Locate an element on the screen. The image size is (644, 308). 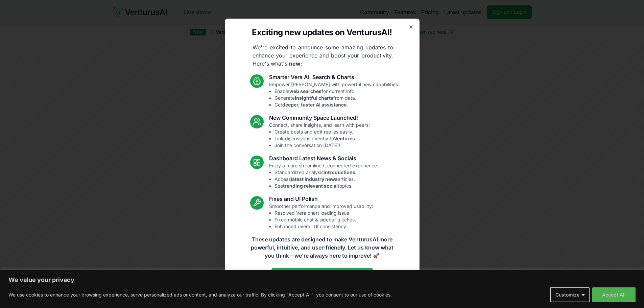
strong: new is located at coordinates (295, 64).